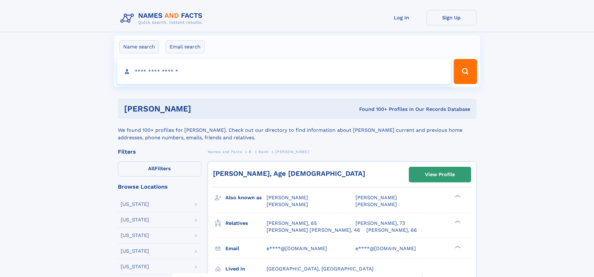  Describe the element at coordinates (246, 197) in the screenshot. I see `h3: Also known as` at that location.